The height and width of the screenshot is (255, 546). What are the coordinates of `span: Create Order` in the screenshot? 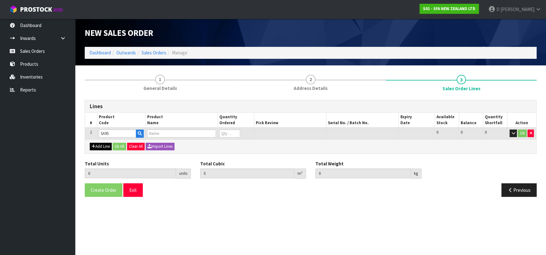 It's located at (104, 190).